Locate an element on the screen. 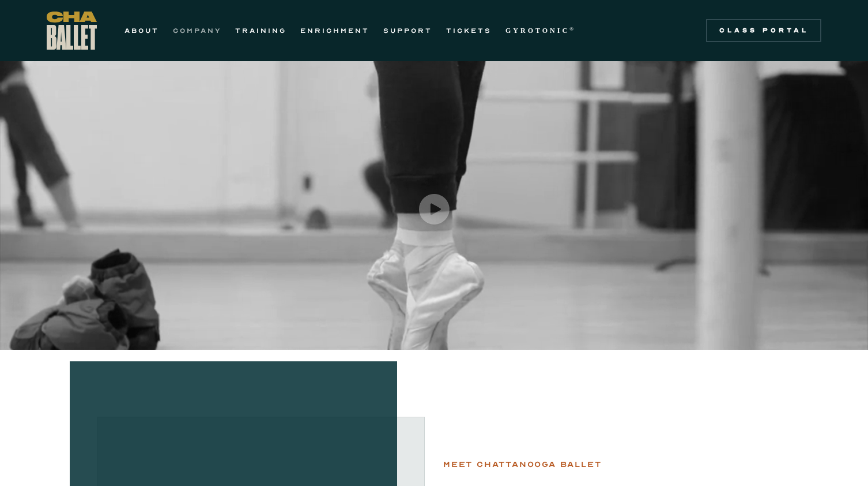  a: TICKETS is located at coordinates (469, 30).